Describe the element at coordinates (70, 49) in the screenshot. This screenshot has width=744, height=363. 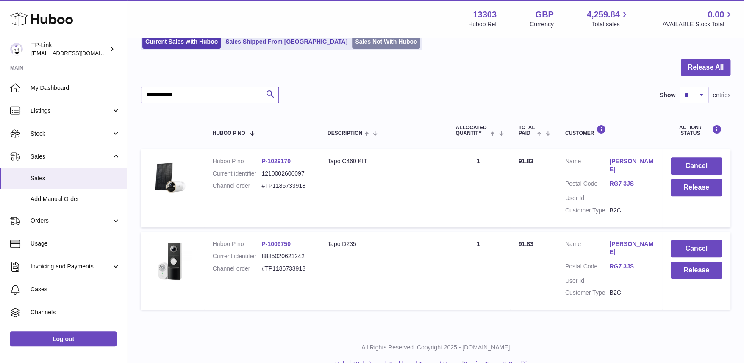
I see `div: TP-Link` at that location.